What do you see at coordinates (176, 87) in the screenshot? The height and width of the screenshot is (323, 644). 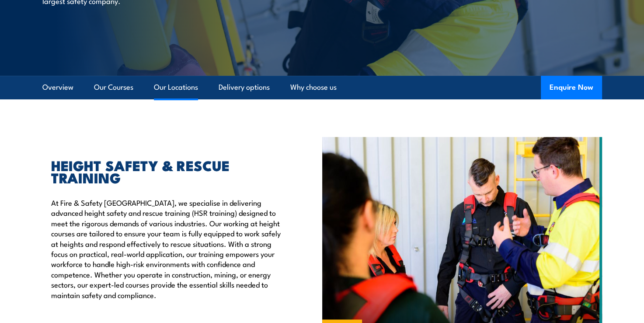 I see `a: Our Locations` at bounding box center [176, 87].